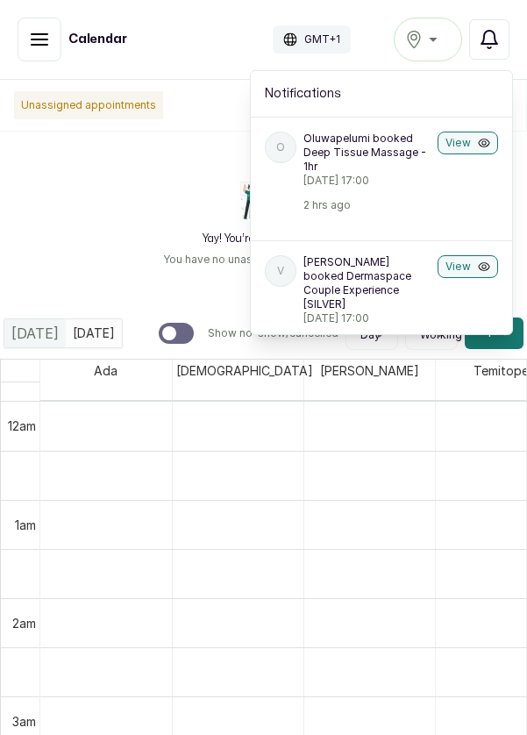  I want to click on span: Ada, so click(105, 370).